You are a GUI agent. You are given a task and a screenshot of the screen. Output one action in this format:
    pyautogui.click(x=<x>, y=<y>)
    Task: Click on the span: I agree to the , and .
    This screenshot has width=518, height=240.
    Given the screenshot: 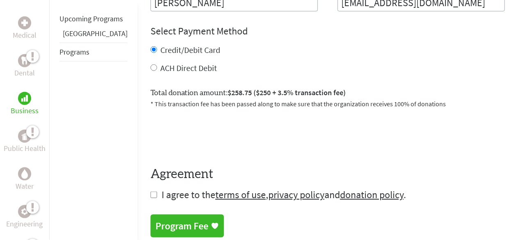 What is the action you would take?
    pyautogui.click(x=284, y=194)
    